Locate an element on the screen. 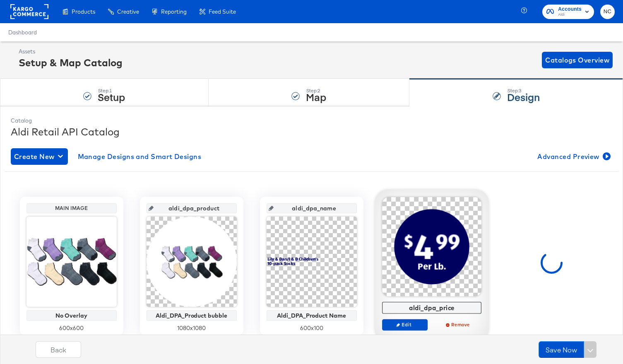 The image size is (623, 364). div: Assets is located at coordinates (70, 51).